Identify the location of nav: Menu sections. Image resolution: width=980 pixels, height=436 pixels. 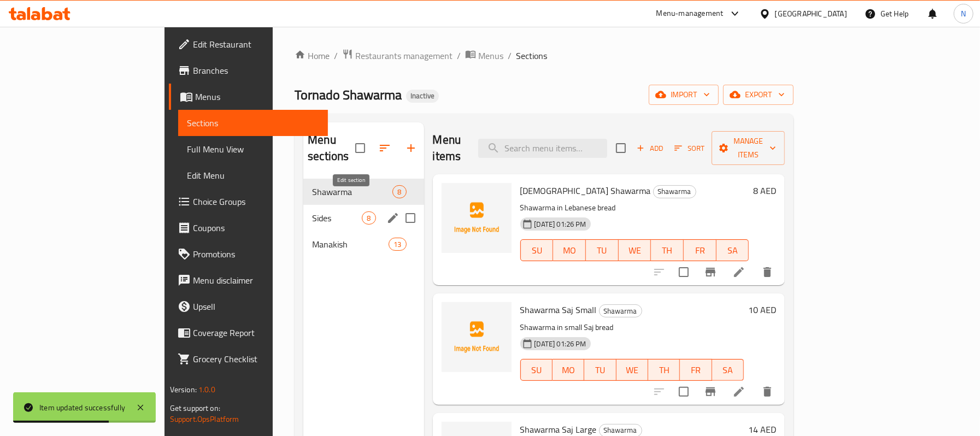
(363, 218).